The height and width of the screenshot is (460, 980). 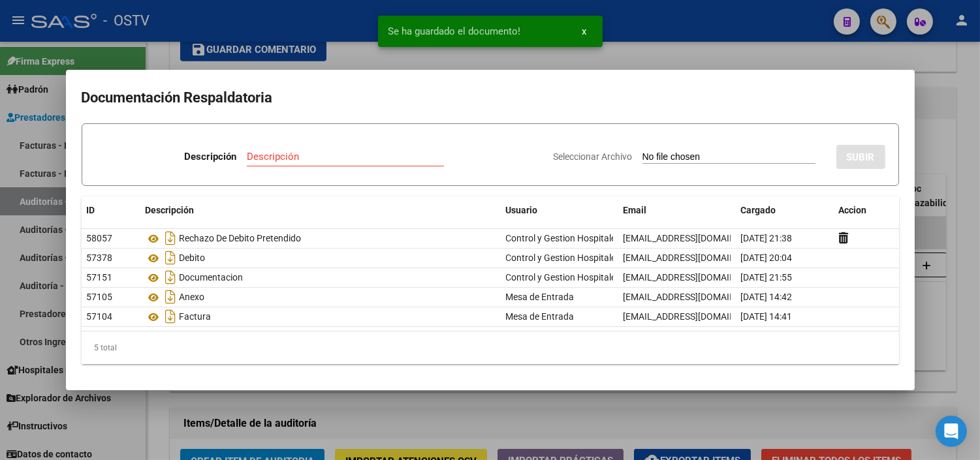 What do you see at coordinates (100, 297) in the screenshot?
I see `span: 57105` at bounding box center [100, 297].